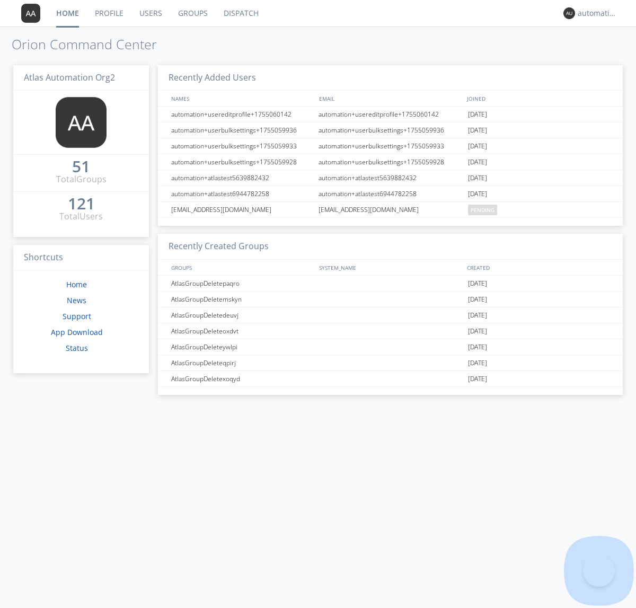 The height and width of the screenshot is (608, 636). Describe the element at coordinates (539, 267) in the screenshot. I see `div: CREATED` at that location.